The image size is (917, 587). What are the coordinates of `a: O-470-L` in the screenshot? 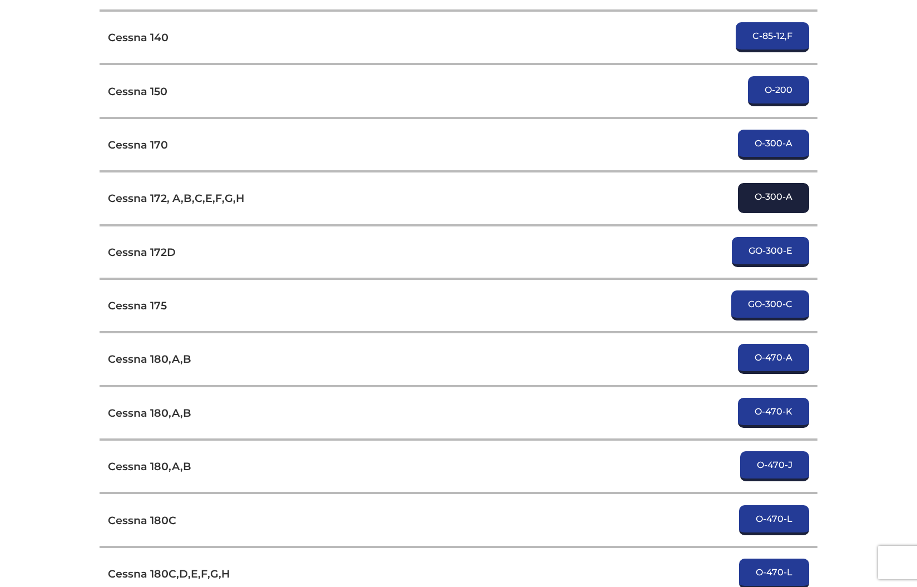 It's located at (774, 520).